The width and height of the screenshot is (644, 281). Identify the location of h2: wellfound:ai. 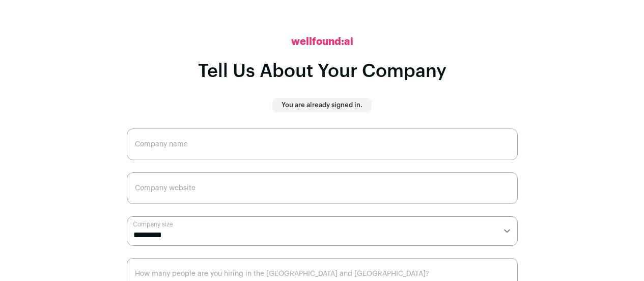
(322, 41).